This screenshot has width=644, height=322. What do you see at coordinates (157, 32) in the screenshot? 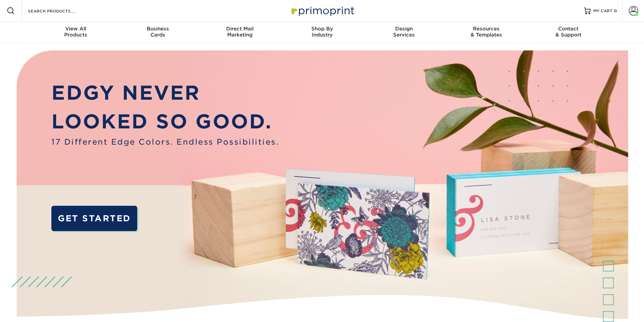
I see `div: Cards` at bounding box center [157, 32].